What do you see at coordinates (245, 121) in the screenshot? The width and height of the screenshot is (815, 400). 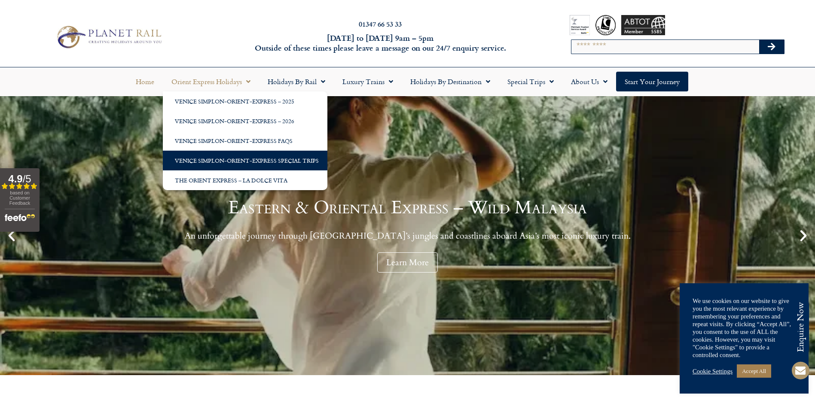 I see `a: Venice Simplon-Orient-Express – 2026` at bounding box center [245, 121].